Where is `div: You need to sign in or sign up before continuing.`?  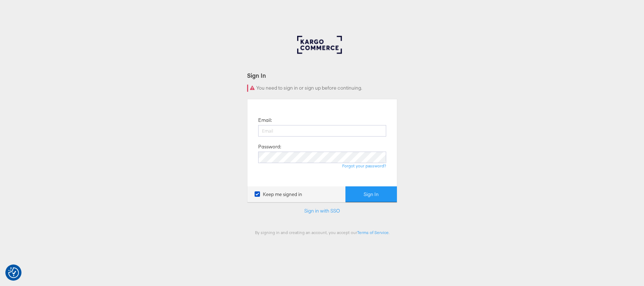
div: You need to sign in or sign up before continuing. is located at coordinates (322, 88).